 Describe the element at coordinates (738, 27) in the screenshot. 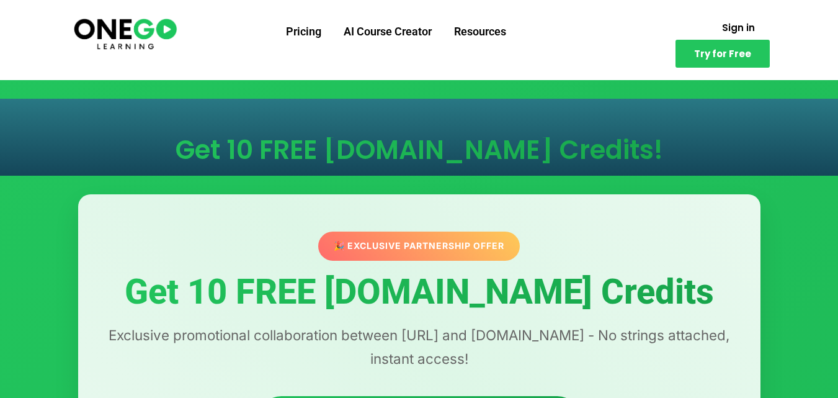

I see `a: Sign in` at that location.